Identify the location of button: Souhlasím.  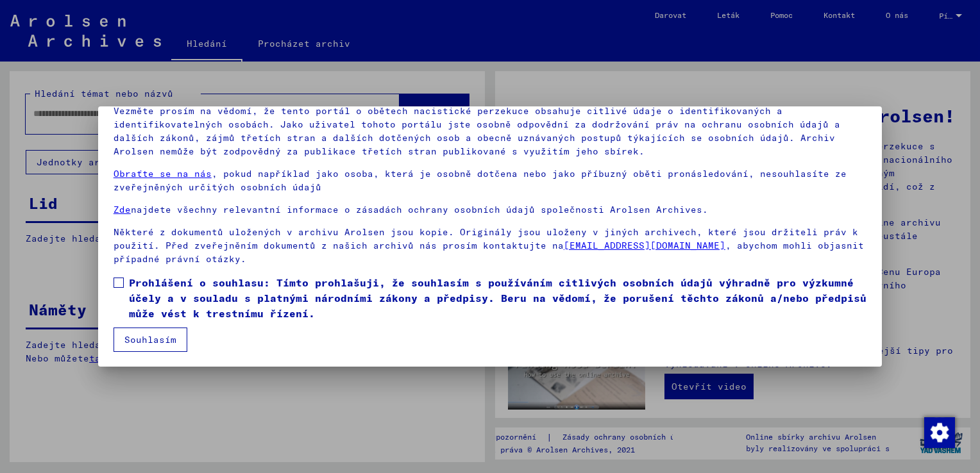
(150, 340).